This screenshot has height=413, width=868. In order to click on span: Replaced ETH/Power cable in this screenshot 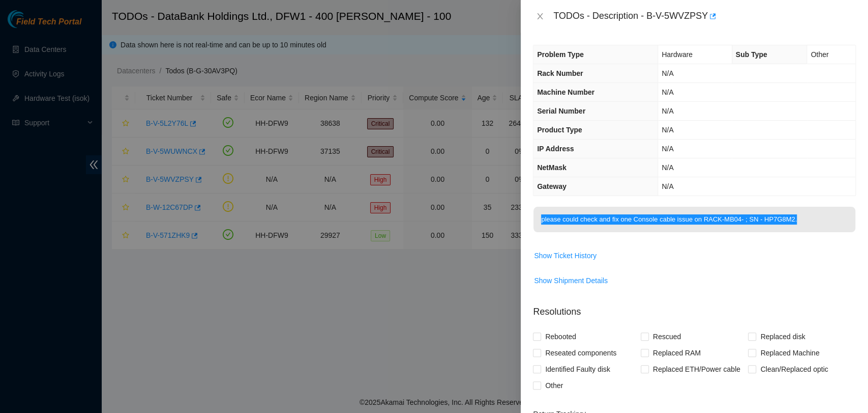, I will do `click(697, 369)`.